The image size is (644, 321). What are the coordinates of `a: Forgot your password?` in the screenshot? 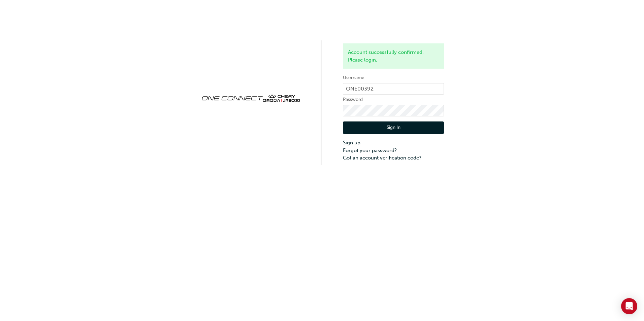 It's located at (394, 151).